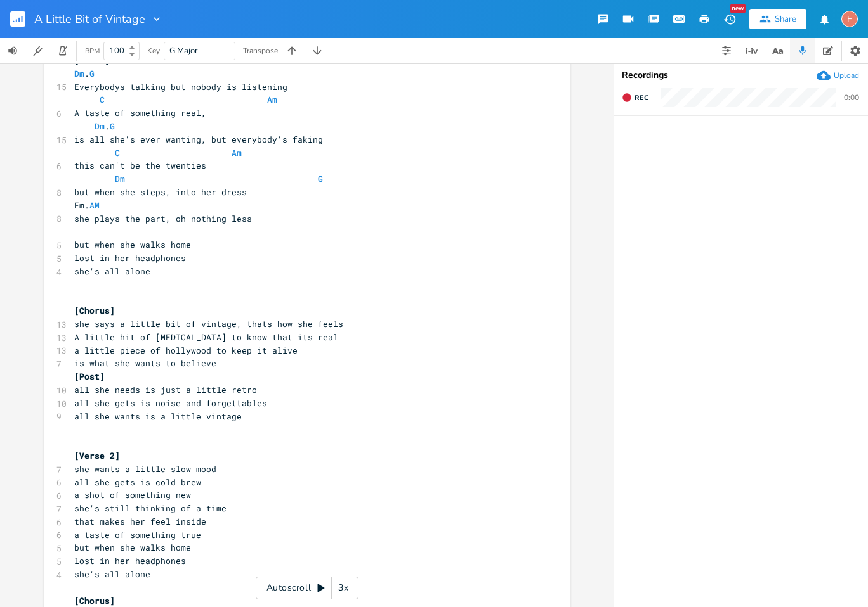  What do you see at coordinates (90, 19) in the screenshot?
I see `span: A Little Bit of Vintage` at bounding box center [90, 19].